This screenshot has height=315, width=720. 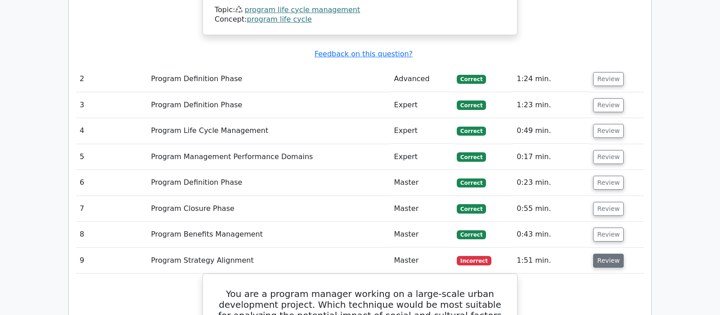 What do you see at coordinates (360, 10) in the screenshot?
I see `div: Topic:` at bounding box center [360, 10].